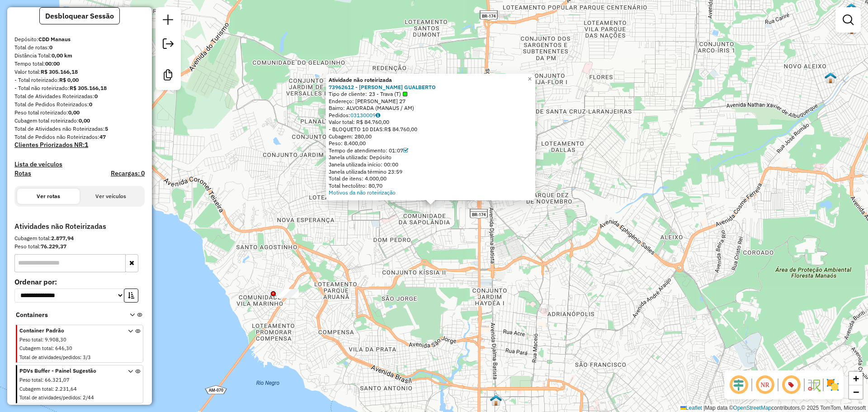  I want to click on div: Total de Pedidos Roteirizados:, so click(79, 104).